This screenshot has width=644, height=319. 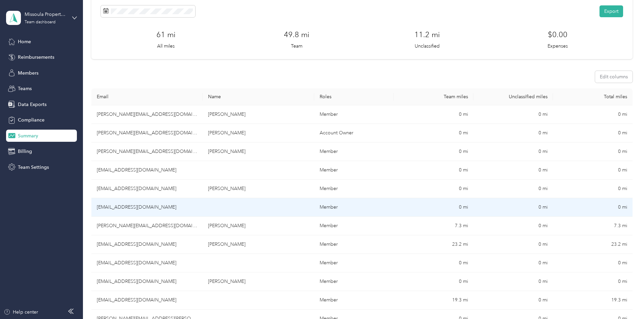 What do you see at coordinates (297, 46) in the screenshot?
I see `p: Team` at bounding box center [297, 46].